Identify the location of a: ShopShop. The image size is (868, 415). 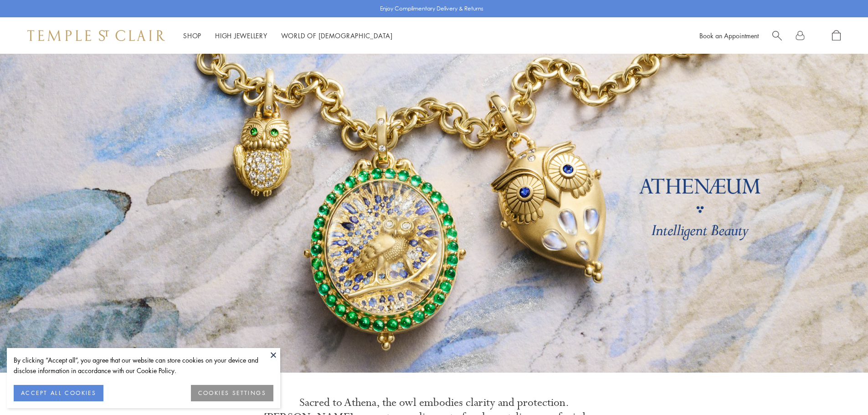
(192, 36).